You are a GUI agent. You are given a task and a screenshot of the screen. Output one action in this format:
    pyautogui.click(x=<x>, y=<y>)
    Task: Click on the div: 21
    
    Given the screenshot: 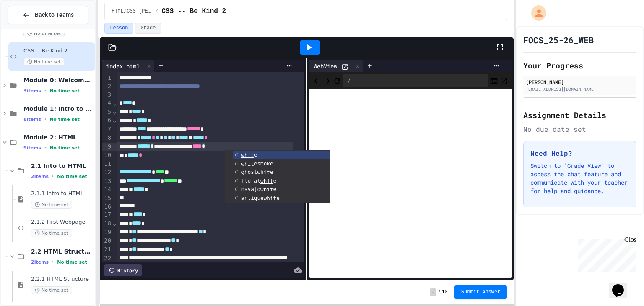 What is the action you would take?
    pyautogui.click(x=107, y=250)
    